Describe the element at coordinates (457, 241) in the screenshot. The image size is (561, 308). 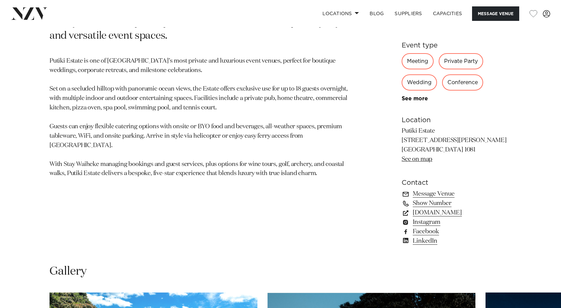
I see `a: LinkedIn` at that location.